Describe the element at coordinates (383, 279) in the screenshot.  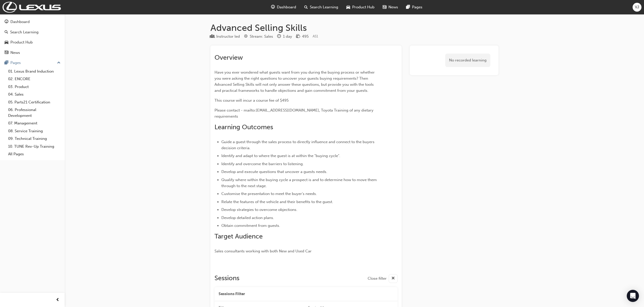
I see `button: Close filter` at that location.